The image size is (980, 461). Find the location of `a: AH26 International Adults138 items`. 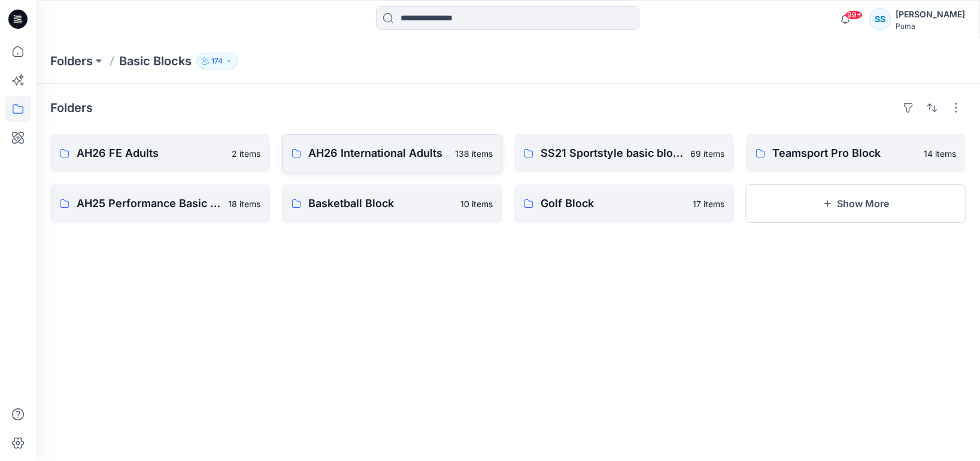

a: AH26 International Adults138 items is located at coordinates (392, 153).